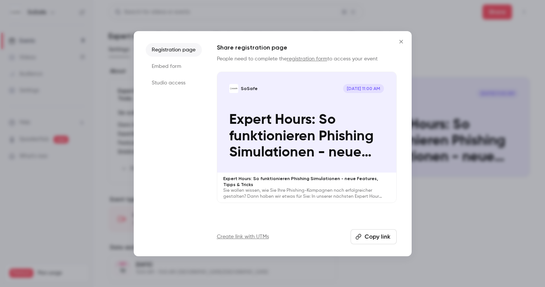  What do you see at coordinates (307, 48) in the screenshot?
I see `h1: Share registration page` at bounding box center [307, 48].